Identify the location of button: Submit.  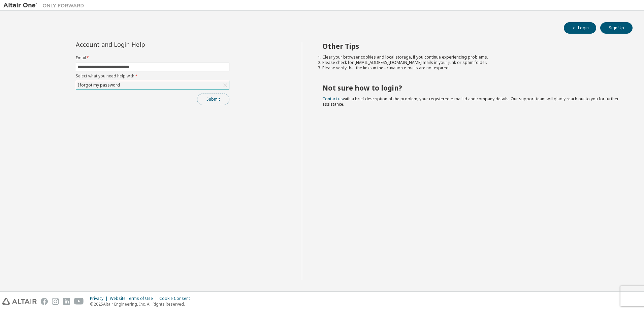
(213, 99).